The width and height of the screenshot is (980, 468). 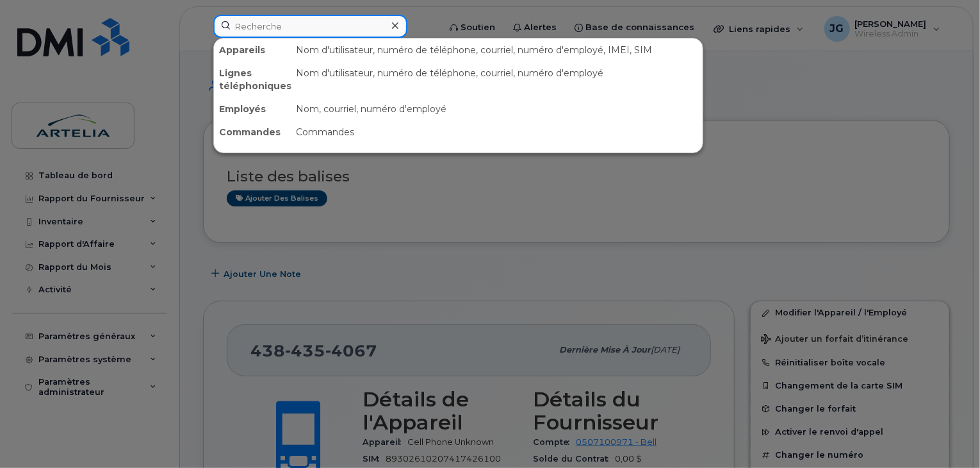 I want to click on div: Nom d'utilisateur, numéro de téléphone, courriel, numéro d'employé, so click(x=496, y=80).